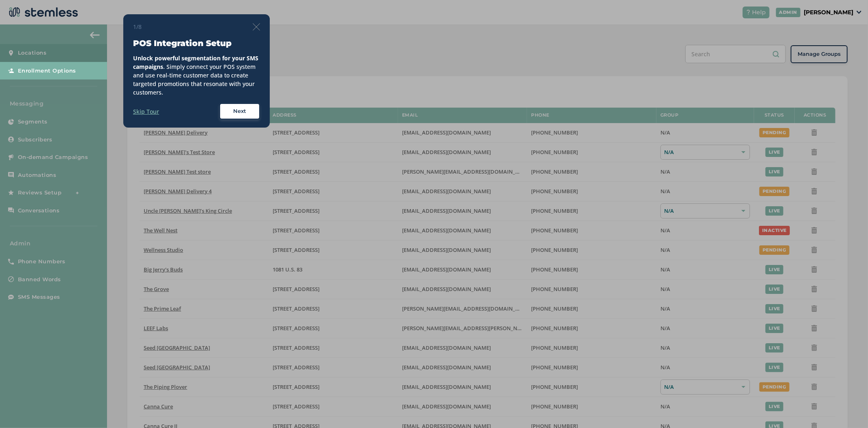  Describe the element at coordinates (239, 111) in the screenshot. I see `span: Next` at that location.